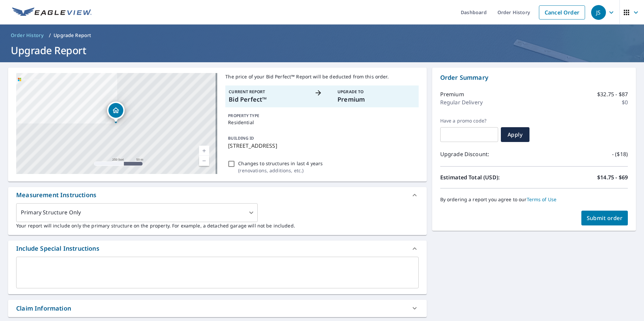 This screenshot has height=321, width=644. I want to click on p: Bid Perfect™, so click(267, 99).